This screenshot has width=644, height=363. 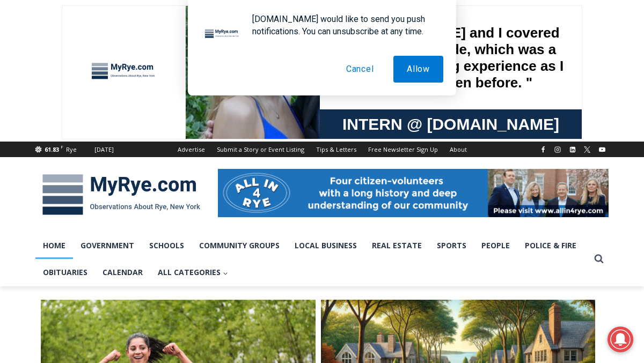 I want to click on button: Cancel, so click(x=360, y=69).